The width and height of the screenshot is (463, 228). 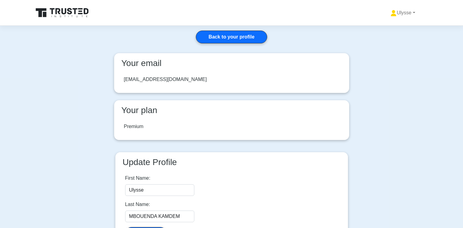 What do you see at coordinates (134, 127) in the screenshot?
I see `div: Premium` at bounding box center [134, 127].